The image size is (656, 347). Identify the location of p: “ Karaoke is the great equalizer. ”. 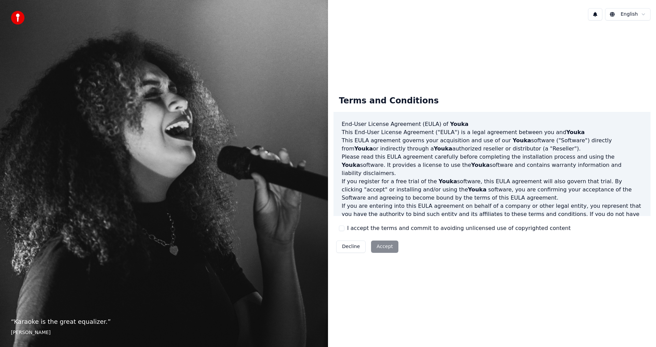
(164, 322).